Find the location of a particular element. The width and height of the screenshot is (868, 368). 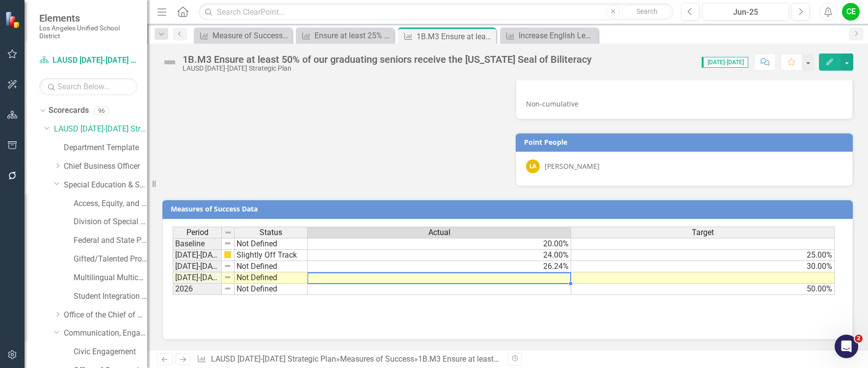

span: Search is located at coordinates (647, 11).